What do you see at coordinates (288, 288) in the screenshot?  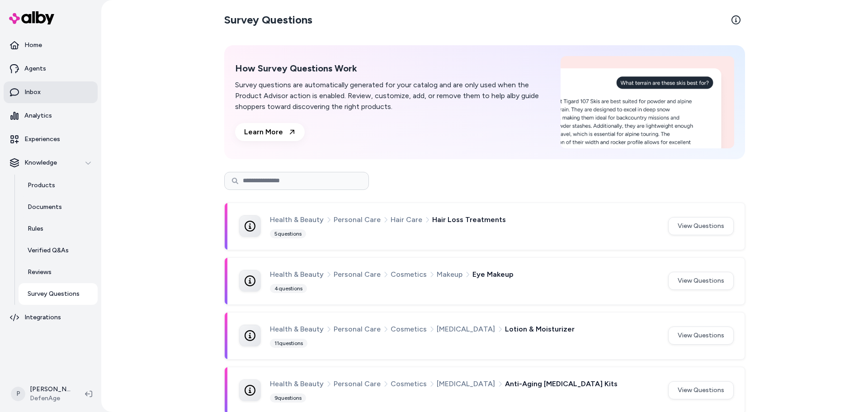 I see `div: 4 questions` at bounding box center [288, 288].